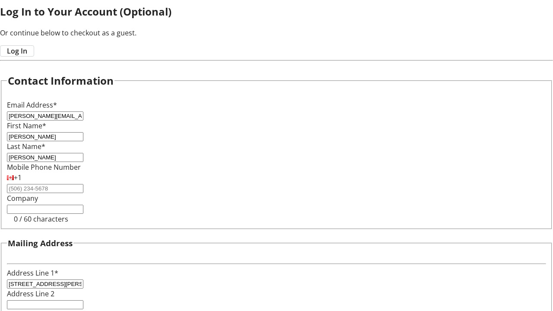 The width and height of the screenshot is (553, 311). Describe the element at coordinates (26, 146) in the screenshot. I see `label: Last Name*` at that location.